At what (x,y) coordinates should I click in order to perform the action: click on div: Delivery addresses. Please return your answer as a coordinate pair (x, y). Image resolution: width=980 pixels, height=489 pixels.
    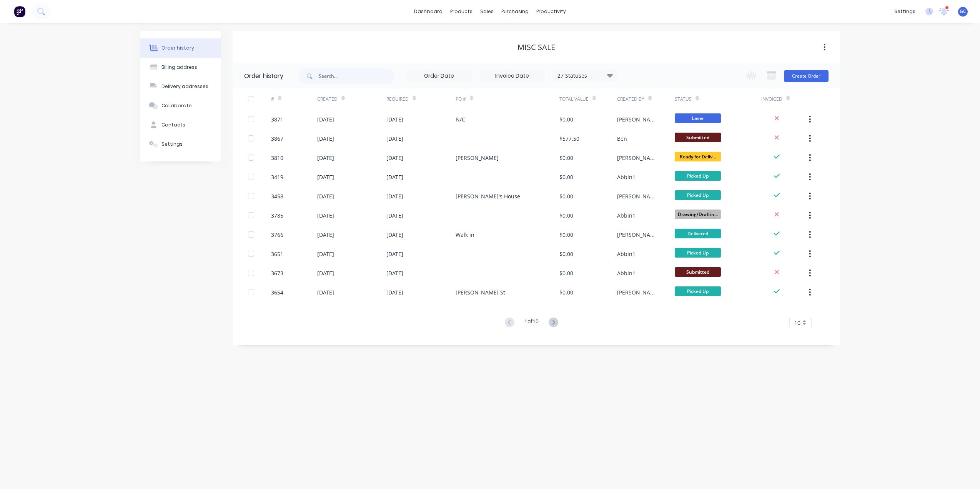
    Looking at the image, I should click on (185, 87).